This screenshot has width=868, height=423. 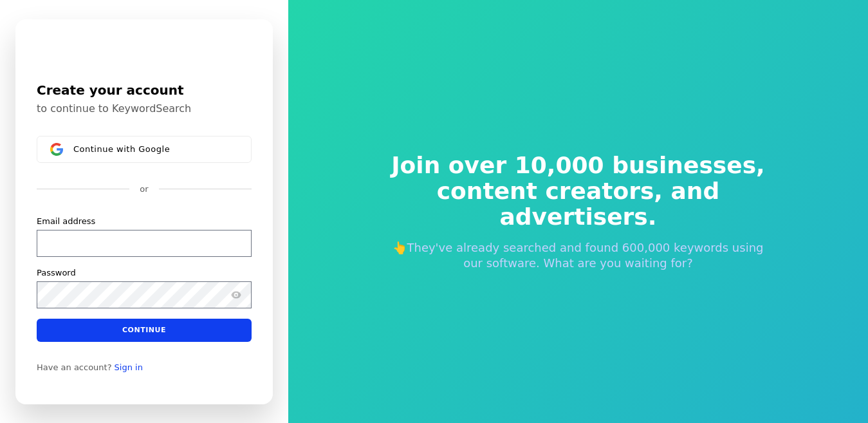 What do you see at coordinates (66, 221) in the screenshot?
I see `label: Email address` at bounding box center [66, 221].